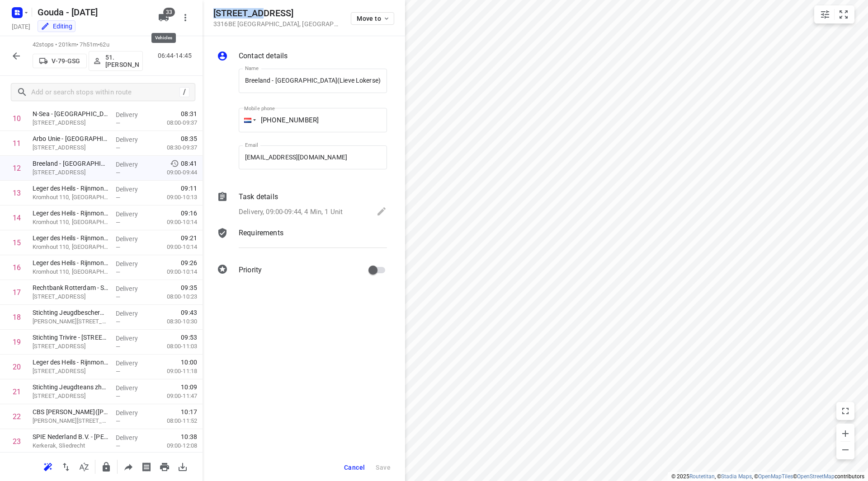 The width and height of the screenshot is (868, 481). What do you see at coordinates (189, 412) in the screenshot?
I see `span: 10:17` at bounding box center [189, 412].